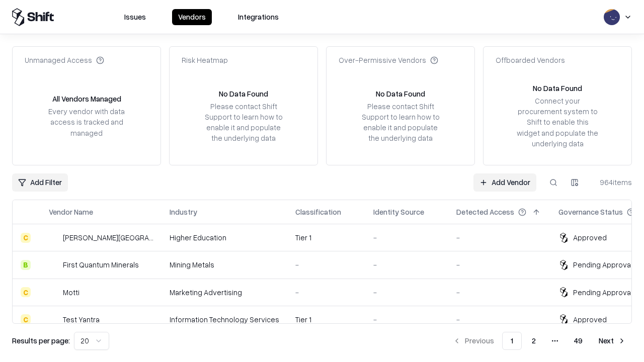  What do you see at coordinates (100, 265) in the screenshot?
I see `div: First Quantum Minerals` at bounding box center [100, 265].